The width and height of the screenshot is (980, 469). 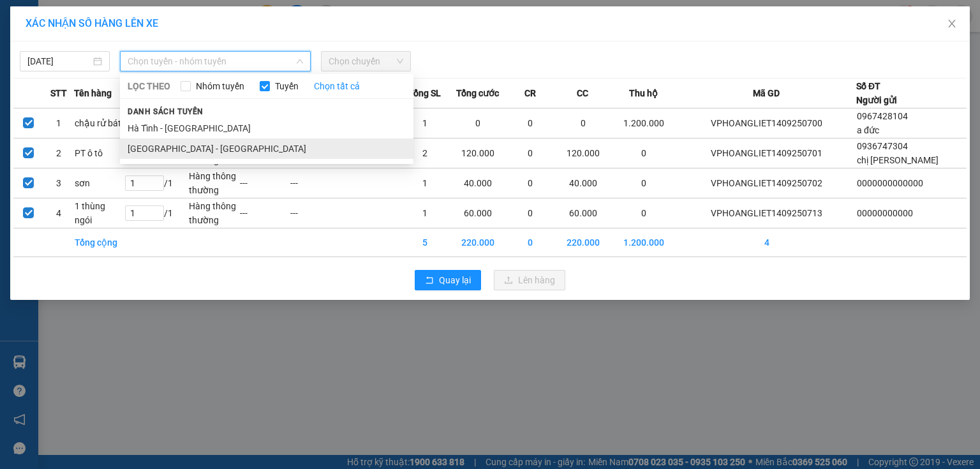 What do you see at coordinates (883, 146) in the screenshot?
I see `span: 0936747304` at bounding box center [883, 146].